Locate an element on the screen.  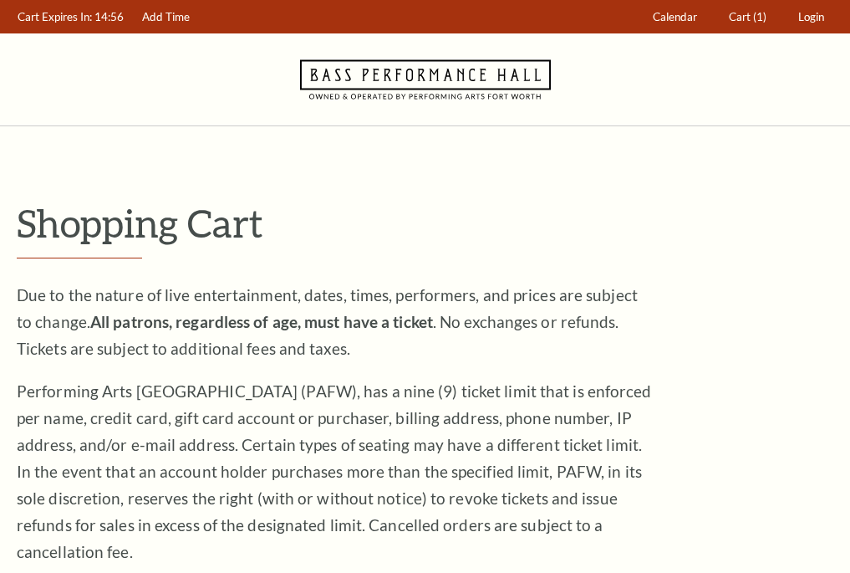
span: Login is located at coordinates (811, 17).